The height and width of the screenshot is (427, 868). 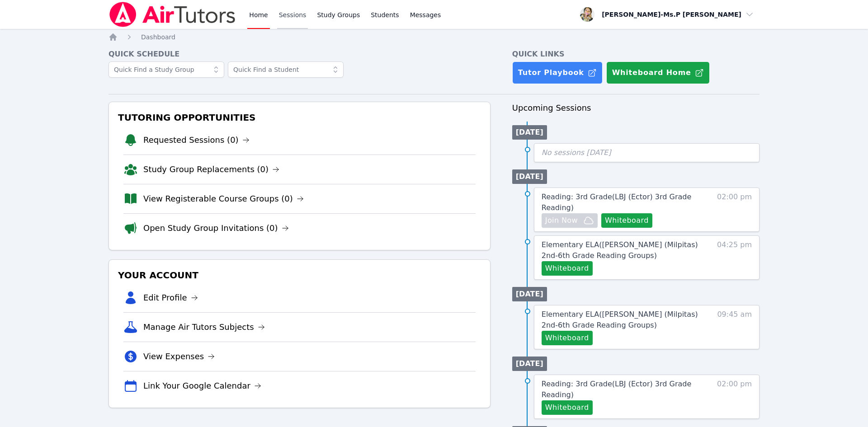 What do you see at coordinates (734, 327) in the screenshot?
I see `span: 09:45 am` at bounding box center [734, 327].